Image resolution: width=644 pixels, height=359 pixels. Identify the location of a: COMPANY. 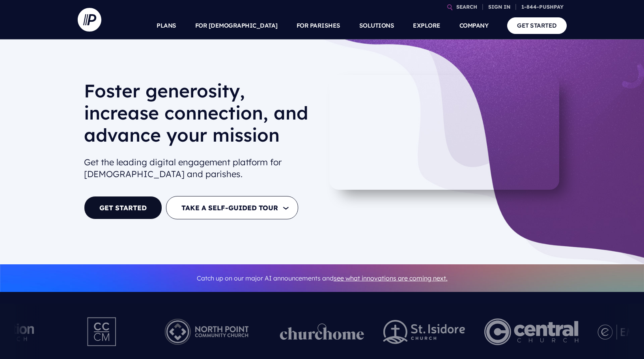
(474, 26).